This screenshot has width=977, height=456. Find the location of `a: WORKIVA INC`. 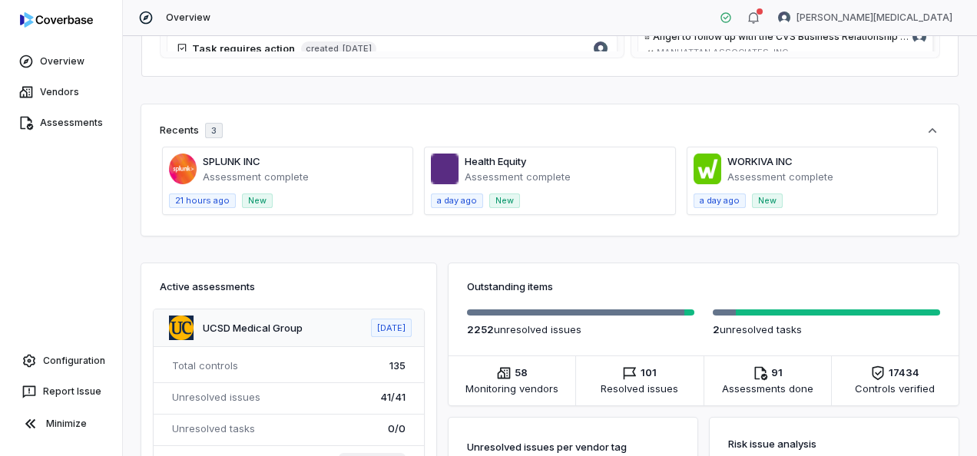

a: WORKIVA INC is located at coordinates (759, 161).